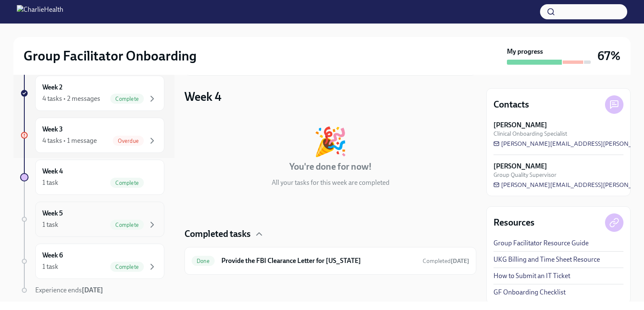 This screenshot has height=310, width=644. What do you see at coordinates (217, 233) in the screenshot?
I see `h4: Completed tasks` at bounding box center [217, 233].